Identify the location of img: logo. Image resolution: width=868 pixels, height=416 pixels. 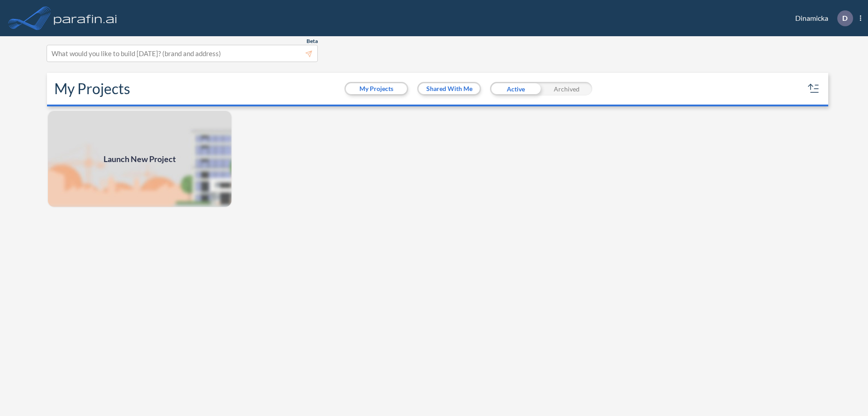
(85, 18).